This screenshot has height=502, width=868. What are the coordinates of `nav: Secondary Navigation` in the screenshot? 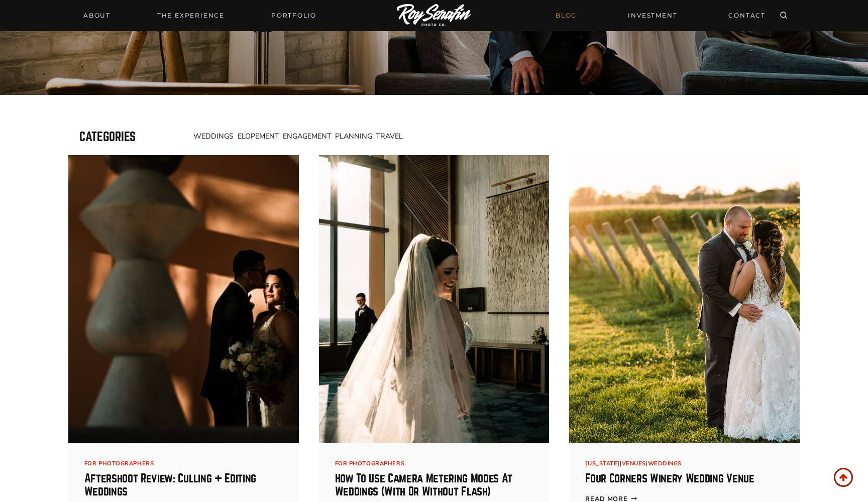 It's located at (661, 15).